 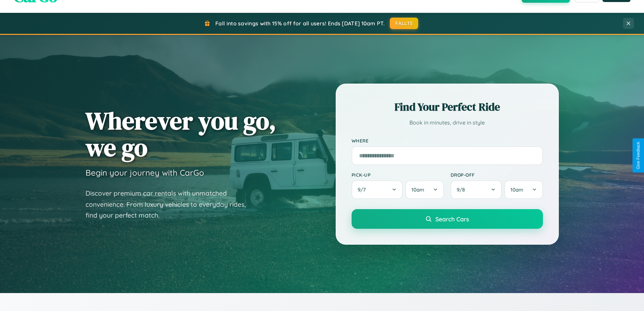 What do you see at coordinates (363, 189) in the screenshot?
I see `span: 9 / 7` at bounding box center [363, 189].